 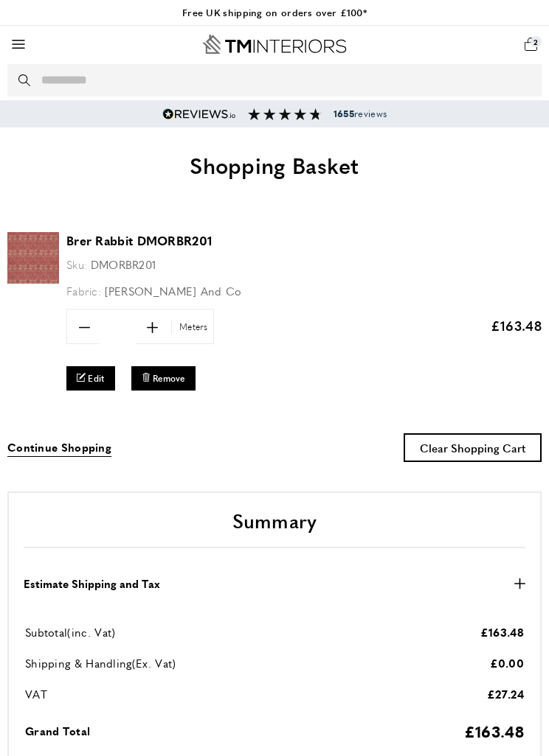 What do you see at coordinates (45, 632) in the screenshot?
I see `span: Subtotal` at bounding box center [45, 632].